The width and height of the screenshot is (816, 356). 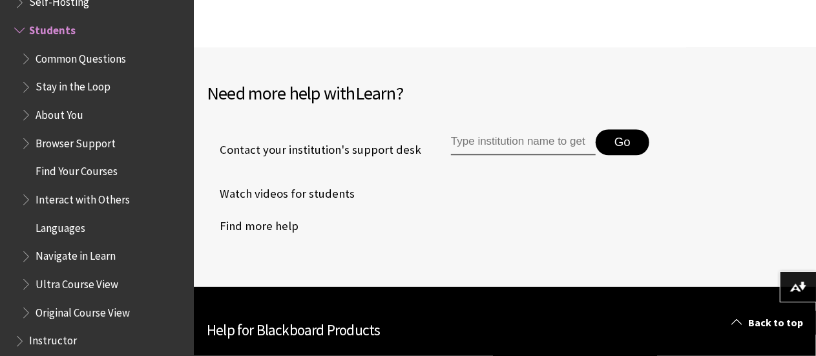 What do you see at coordinates (622, 142) in the screenshot?
I see `button: Go` at bounding box center [622, 142].